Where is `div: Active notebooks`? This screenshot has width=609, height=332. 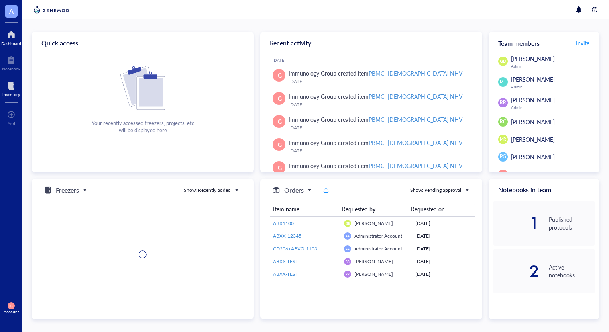
div: Active notebooks is located at coordinates (572, 271).